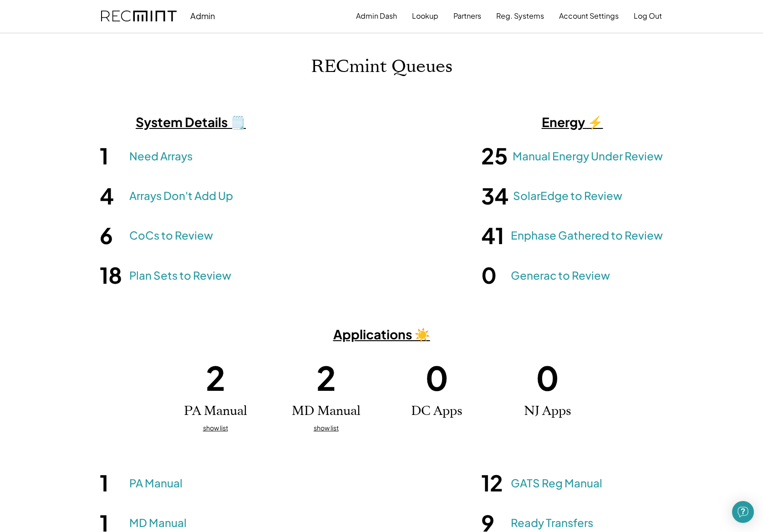 Image resolution: width=763 pixels, height=532 pixels. I want to click on div: Admin, so click(203, 16).